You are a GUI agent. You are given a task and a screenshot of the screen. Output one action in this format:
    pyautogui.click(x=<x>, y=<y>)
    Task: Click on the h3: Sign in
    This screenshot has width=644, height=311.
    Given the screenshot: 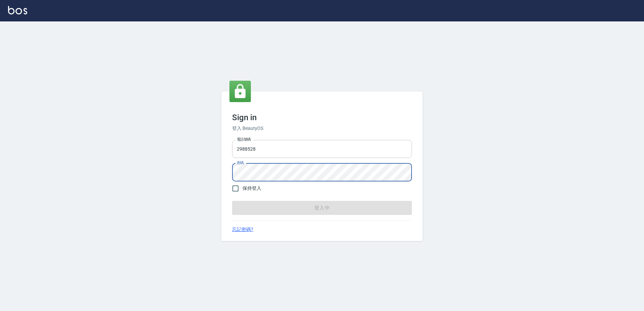 What is the action you would take?
    pyautogui.click(x=322, y=118)
    